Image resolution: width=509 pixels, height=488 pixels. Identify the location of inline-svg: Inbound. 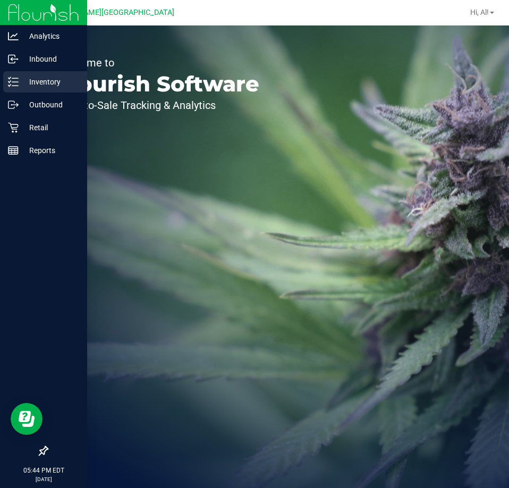
(13, 59).